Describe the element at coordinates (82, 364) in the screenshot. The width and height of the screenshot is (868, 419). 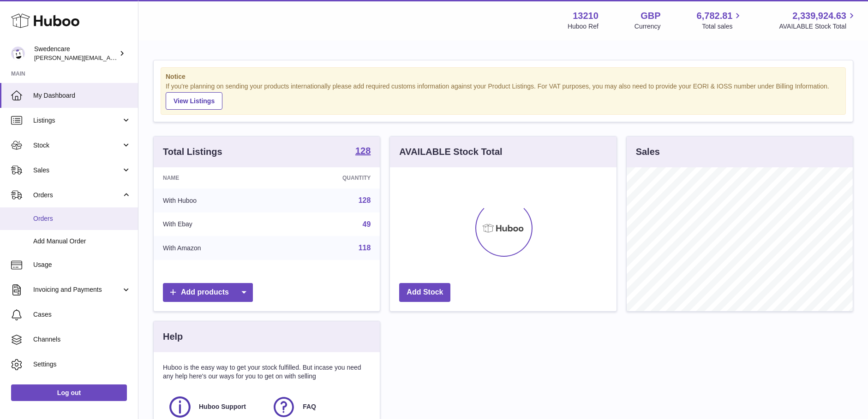
I see `span: Settings` at that location.